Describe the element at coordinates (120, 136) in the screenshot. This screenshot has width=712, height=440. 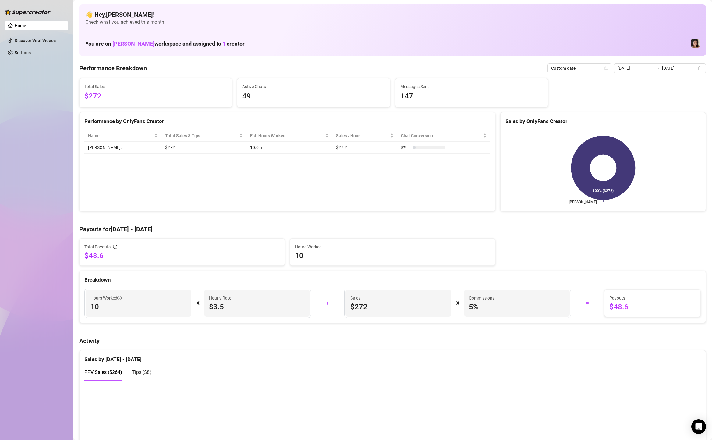
I see `span: Name` at that location.